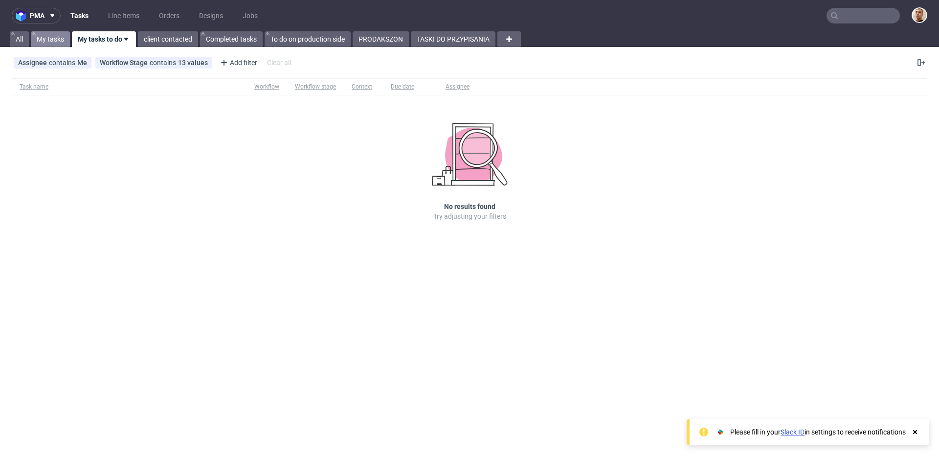  I want to click on a: Line Items, so click(124, 16).